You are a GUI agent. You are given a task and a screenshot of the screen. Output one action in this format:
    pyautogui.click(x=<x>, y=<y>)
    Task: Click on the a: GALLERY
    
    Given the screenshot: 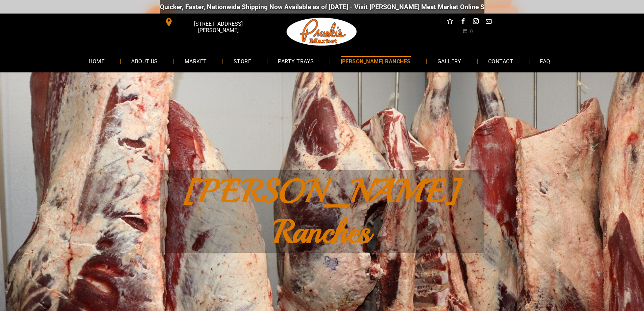 What is the action you would take?
    pyautogui.click(x=449, y=61)
    